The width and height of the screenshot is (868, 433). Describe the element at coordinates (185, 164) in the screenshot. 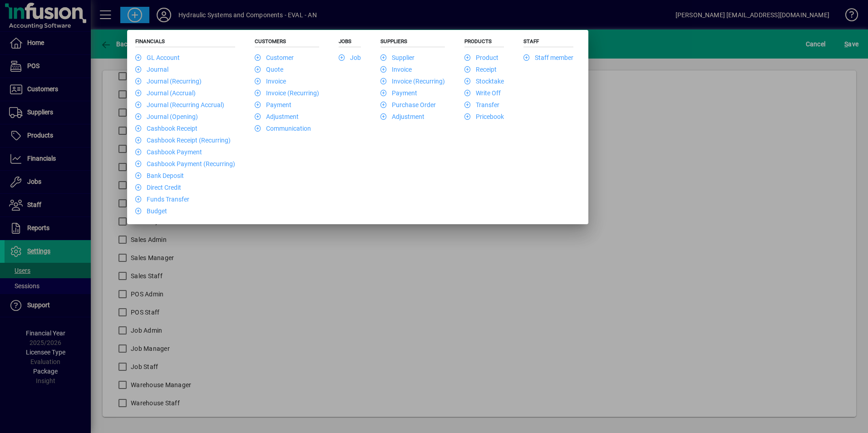

I see `a: Cashbook Payment (Recurring)` at that location.